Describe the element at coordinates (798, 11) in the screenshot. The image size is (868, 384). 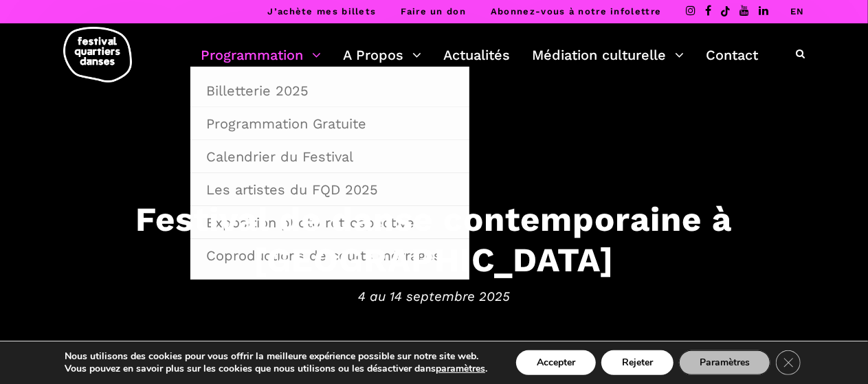
I see `a: EN` at that location.